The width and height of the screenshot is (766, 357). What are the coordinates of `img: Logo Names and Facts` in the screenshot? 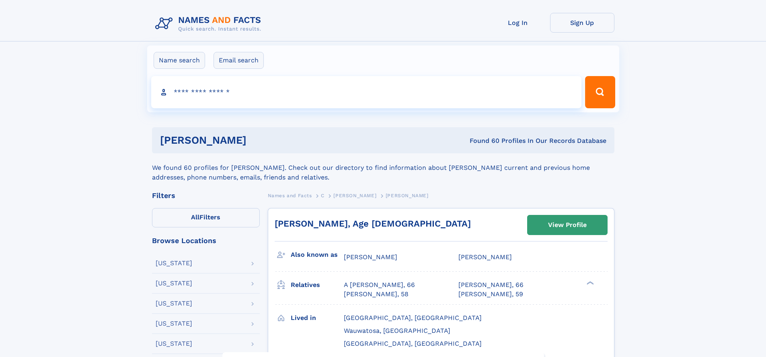 It's located at (210, 24).